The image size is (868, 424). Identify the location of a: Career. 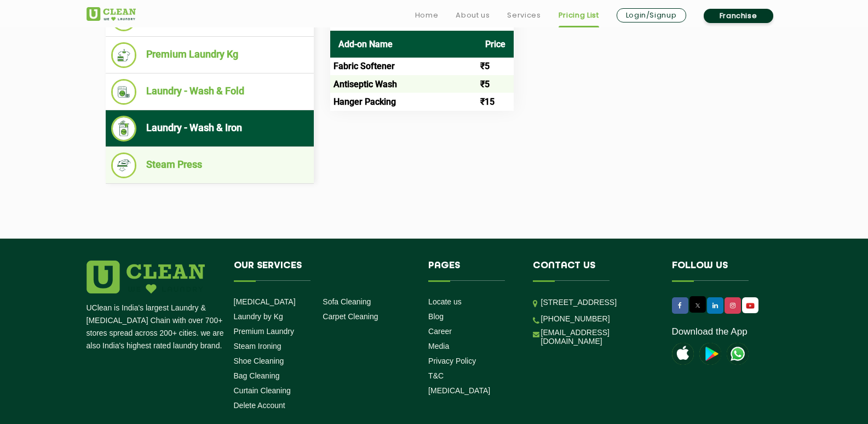
(440, 331).